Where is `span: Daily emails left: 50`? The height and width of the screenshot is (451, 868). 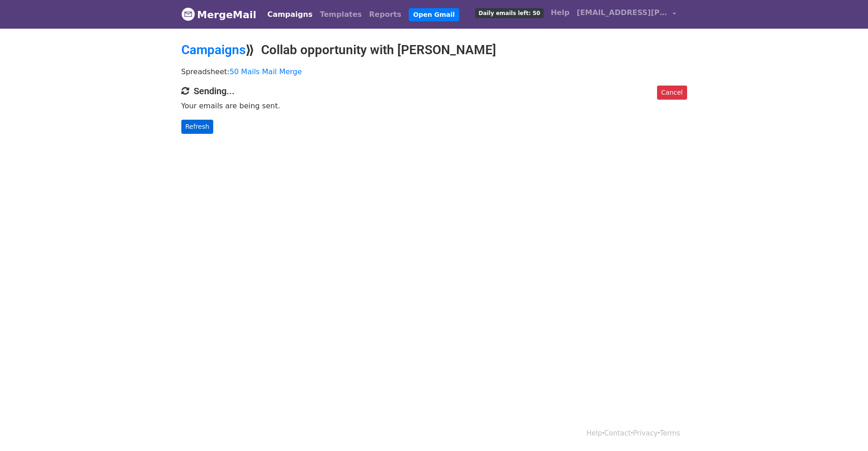 span: Daily emails left: 50 is located at coordinates (509, 13).